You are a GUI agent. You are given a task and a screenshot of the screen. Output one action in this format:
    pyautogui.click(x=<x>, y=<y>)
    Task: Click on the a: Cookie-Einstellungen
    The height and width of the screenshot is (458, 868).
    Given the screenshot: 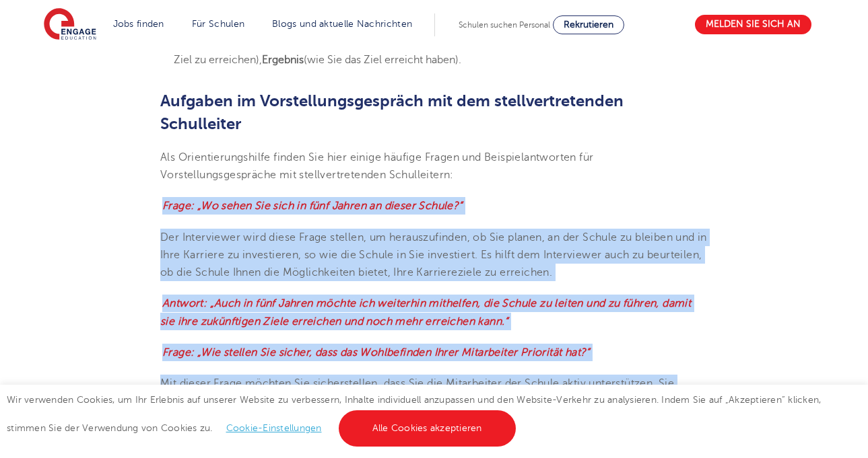 What is the action you would take?
    pyautogui.click(x=274, y=428)
    